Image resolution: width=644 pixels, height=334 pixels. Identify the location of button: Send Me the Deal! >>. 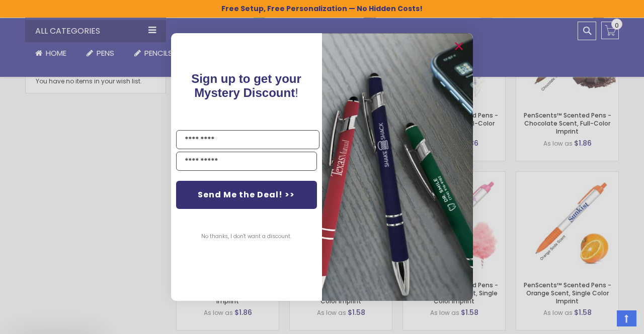
(247, 195).